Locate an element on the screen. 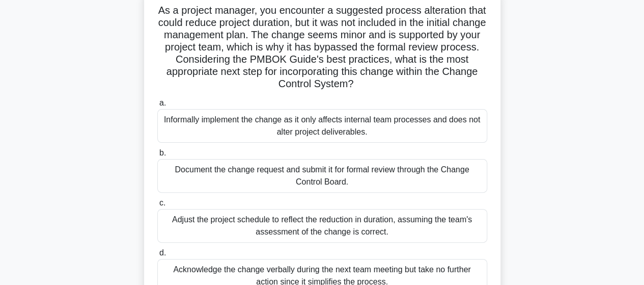 The width and height of the screenshot is (644, 285). div: Document the change request and submit it for formal review through the Change Control Board. is located at coordinates (322, 176).